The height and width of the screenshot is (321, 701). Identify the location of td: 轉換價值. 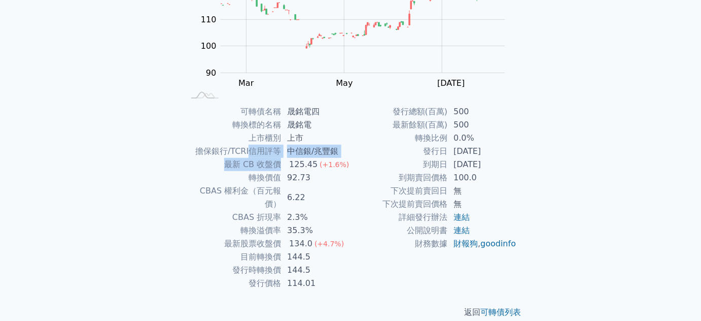
(232, 178).